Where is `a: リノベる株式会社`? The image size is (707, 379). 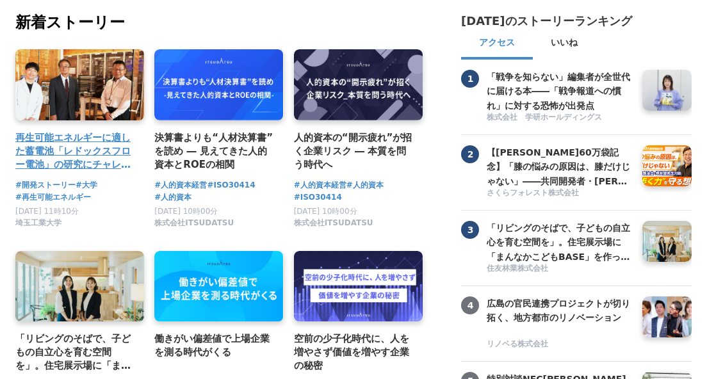 a: リノベる株式会社 is located at coordinates (560, 345).